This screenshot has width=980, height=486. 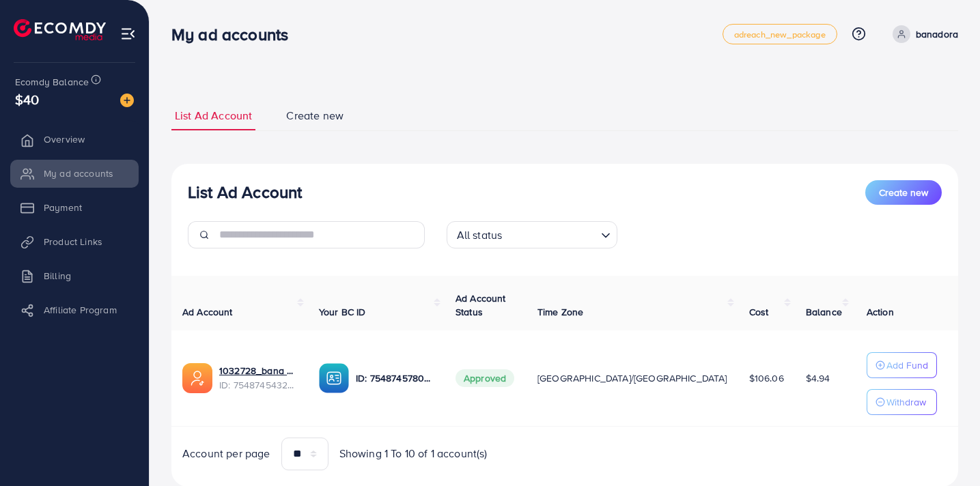 What do you see at coordinates (59, 30) in the screenshot?
I see `img: logo` at bounding box center [59, 30].